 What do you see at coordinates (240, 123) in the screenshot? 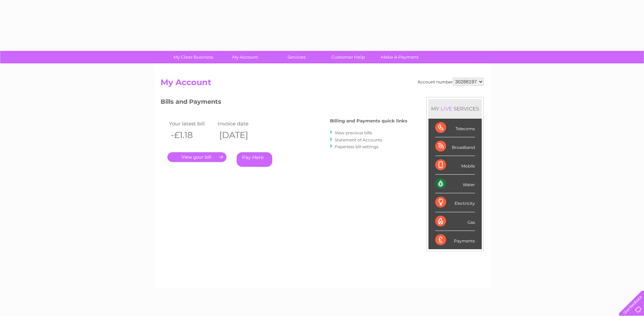
I see `td: Invoice date` at bounding box center [240, 123].